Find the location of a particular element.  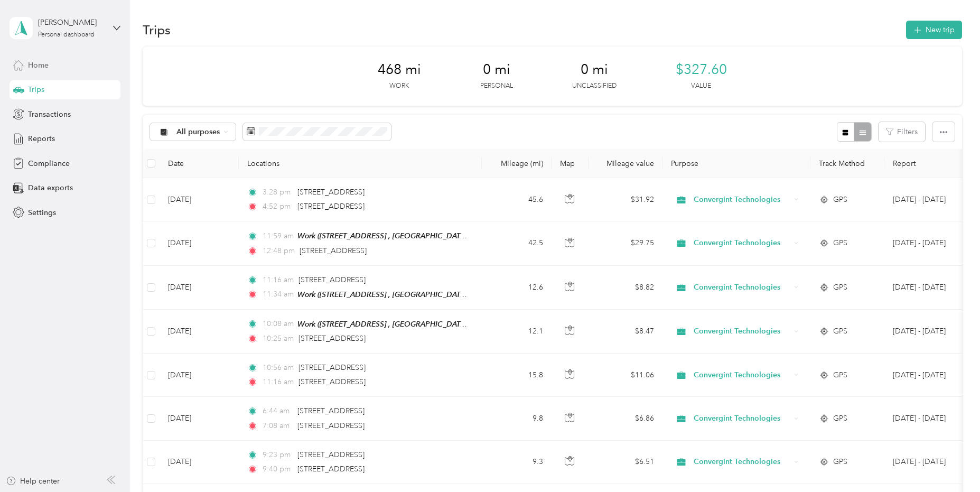

span: Trips is located at coordinates (36, 89).